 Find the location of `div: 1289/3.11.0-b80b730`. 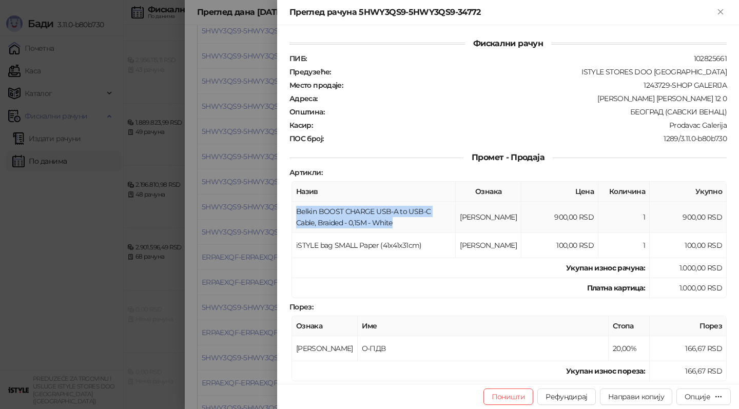

div: 1289/3.11.0-b80b730 is located at coordinates (526, 139).